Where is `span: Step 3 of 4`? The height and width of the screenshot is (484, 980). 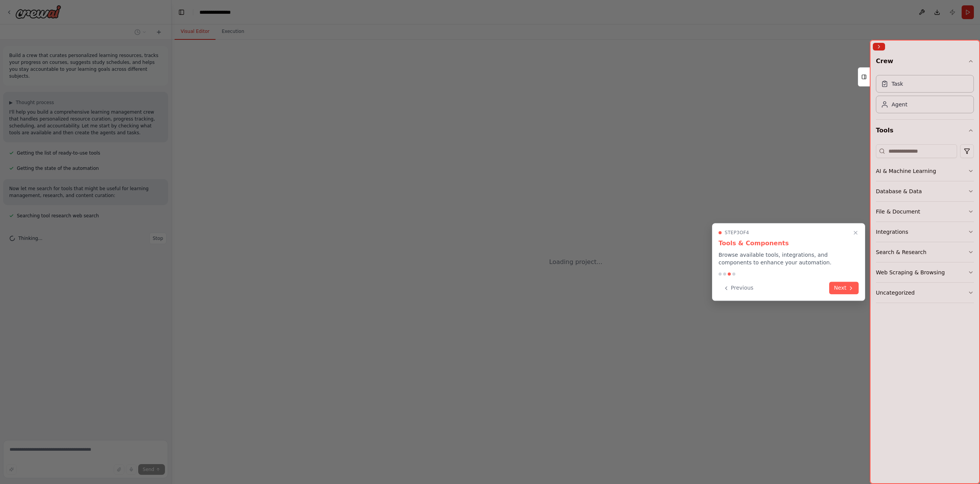 span: Step 3 of 4 is located at coordinates (737, 233).